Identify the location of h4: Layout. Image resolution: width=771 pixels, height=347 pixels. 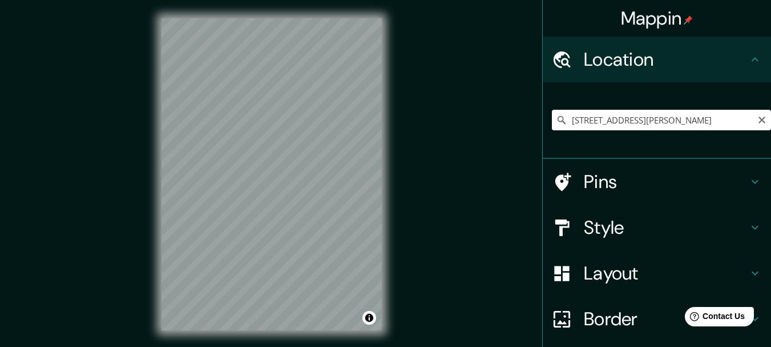
(666, 273).